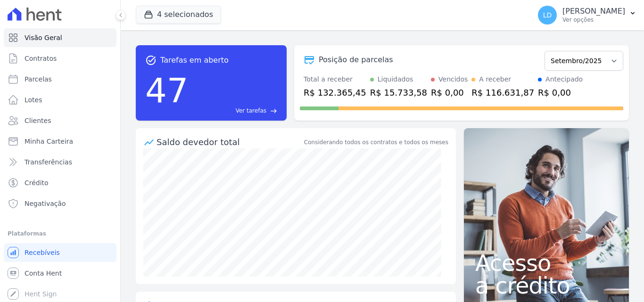 Image resolution: width=644 pixels, height=302 pixels. What do you see at coordinates (495, 79) in the screenshot?
I see `div: A receber` at bounding box center [495, 79].